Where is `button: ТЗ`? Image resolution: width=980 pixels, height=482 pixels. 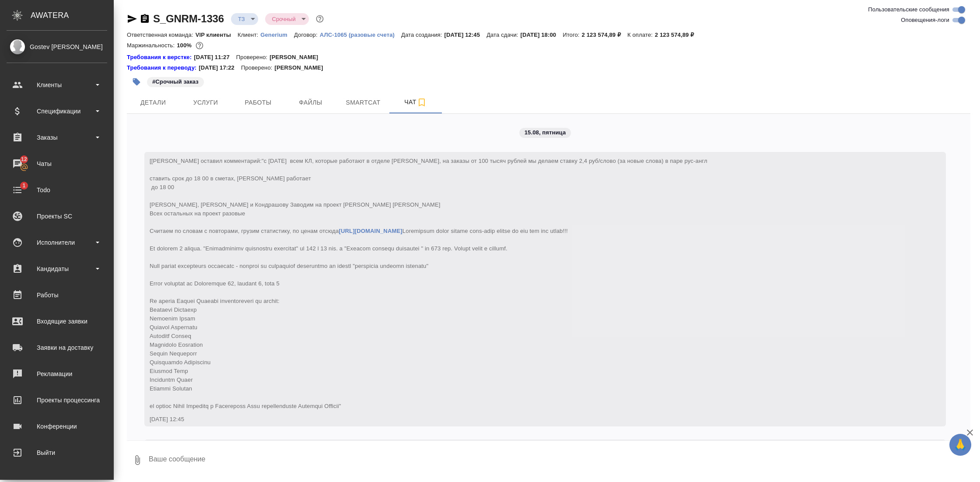
button: ТЗ is located at coordinates (242, 19).